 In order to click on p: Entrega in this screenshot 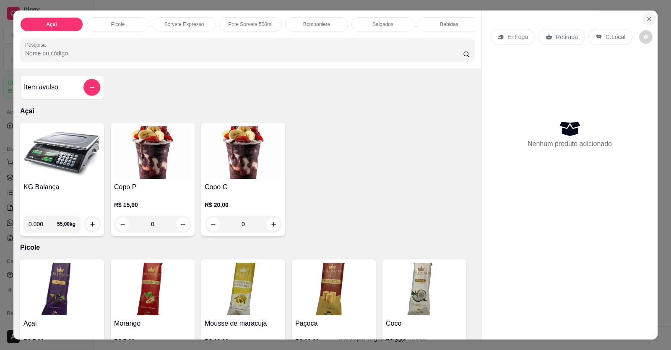, I will do `click(517, 37)`.